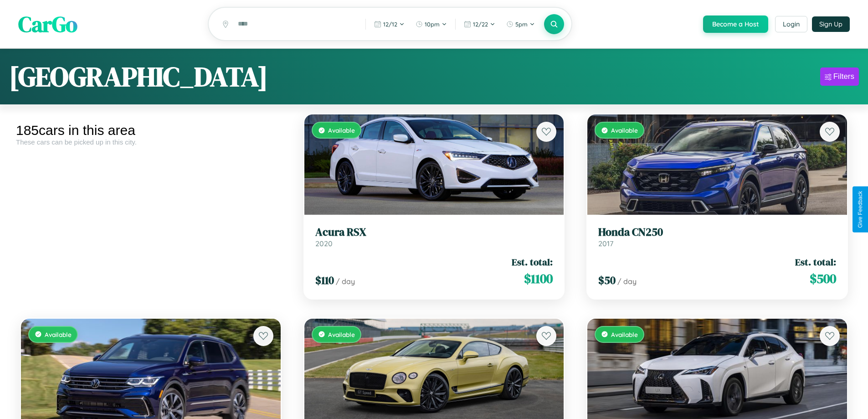 The width and height of the screenshot is (868, 419). Describe the element at coordinates (606, 244) in the screenshot. I see `span: 2017` at that location.